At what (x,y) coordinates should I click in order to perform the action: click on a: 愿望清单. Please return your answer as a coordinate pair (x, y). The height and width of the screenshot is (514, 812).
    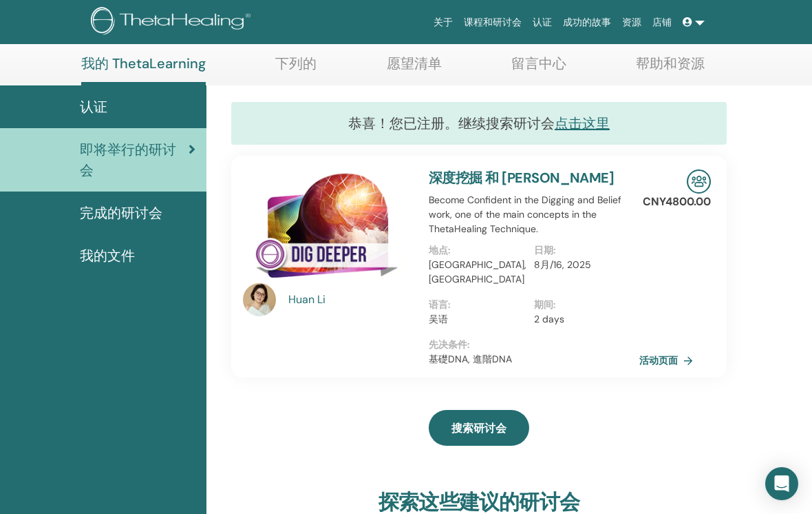
    Looking at the image, I should click on (414, 69).